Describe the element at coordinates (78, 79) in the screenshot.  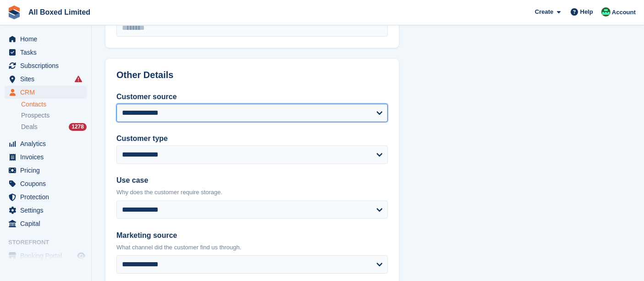
I see `i: Smart entry sync failures have occurred` at that location.